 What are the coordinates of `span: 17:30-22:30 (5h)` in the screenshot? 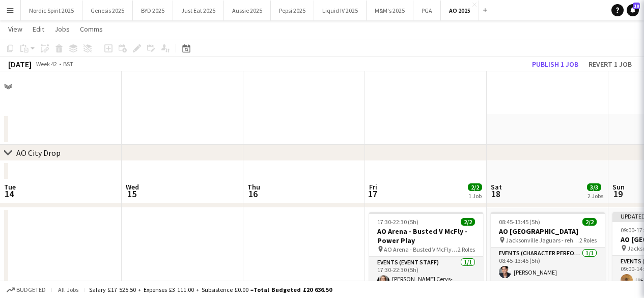 It's located at (398, 222).